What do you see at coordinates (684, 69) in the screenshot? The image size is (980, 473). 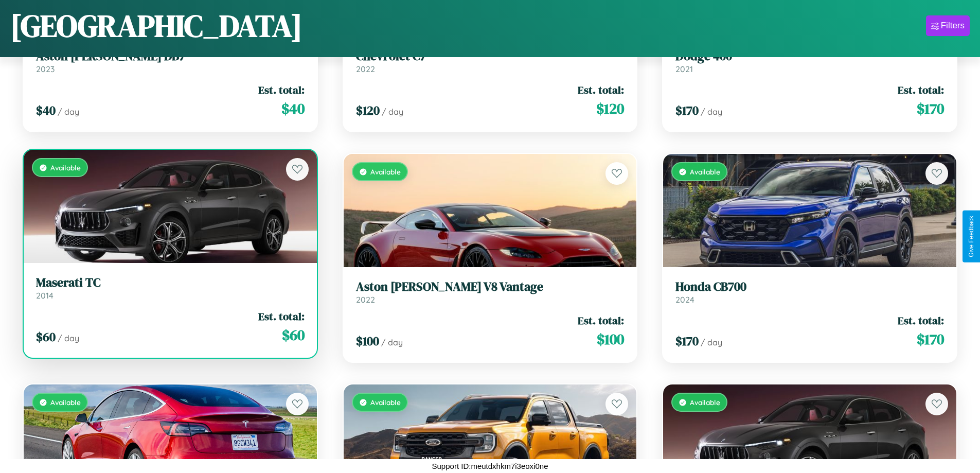 I see `span: 2021` at bounding box center [684, 69].